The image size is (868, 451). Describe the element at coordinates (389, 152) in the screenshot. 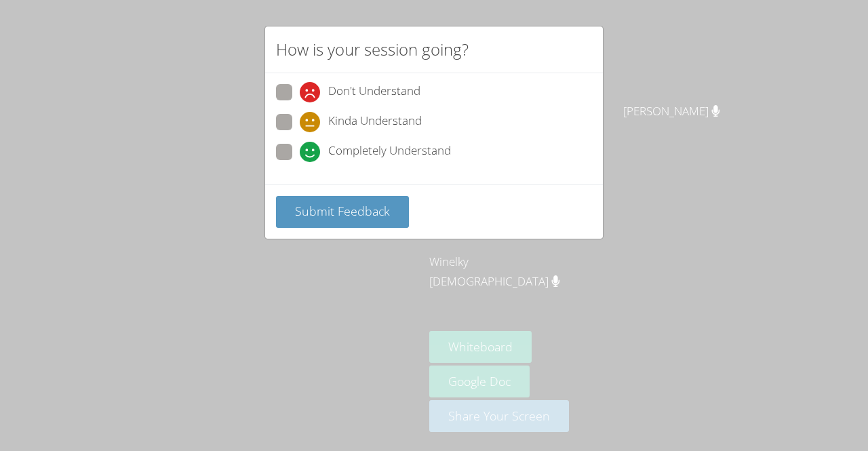

I see `span: Completely Understand` at that location.